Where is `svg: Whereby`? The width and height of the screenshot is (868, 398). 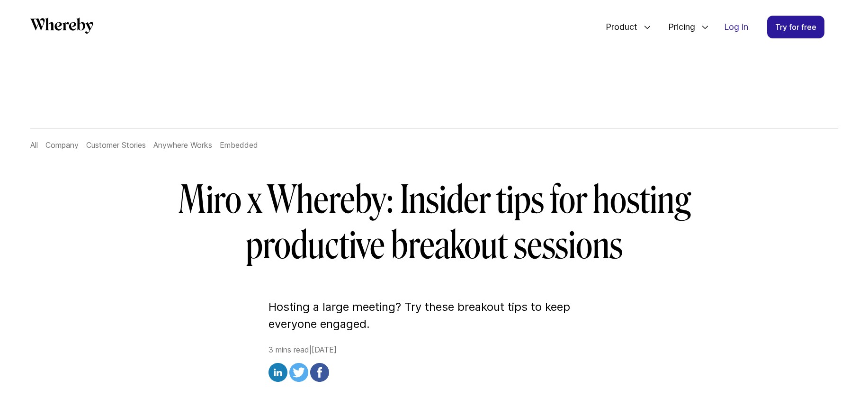 svg: Whereby is located at coordinates (62, 25).